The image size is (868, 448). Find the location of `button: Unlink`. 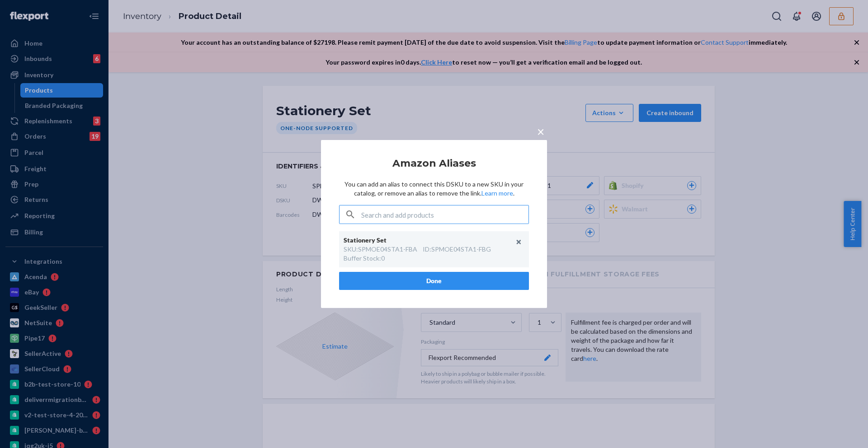

button: Unlink is located at coordinates (519, 242).